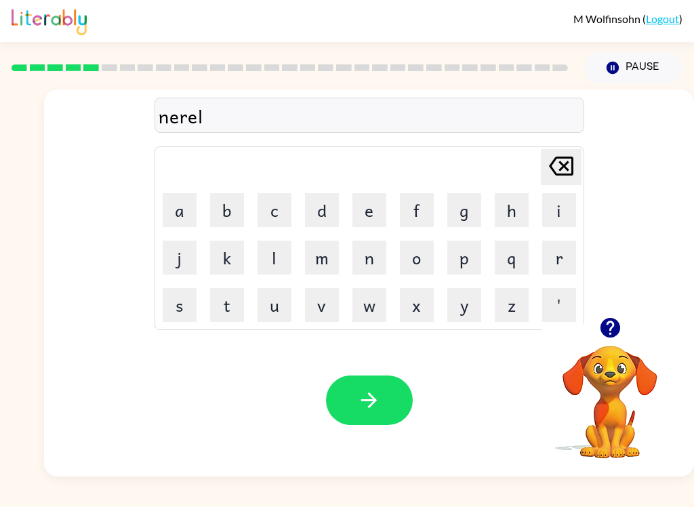 This screenshot has width=694, height=507. Describe the element at coordinates (464, 257) in the screenshot. I see `button: p` at that location.